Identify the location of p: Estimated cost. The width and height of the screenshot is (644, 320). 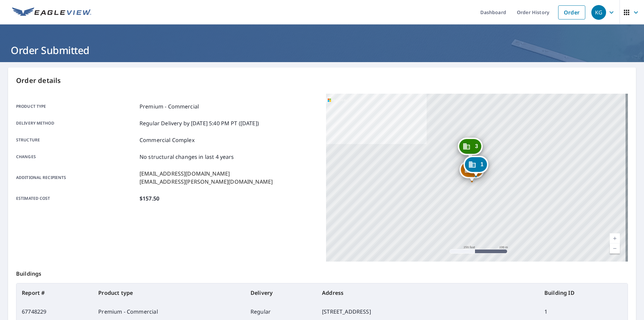
(77, 199).